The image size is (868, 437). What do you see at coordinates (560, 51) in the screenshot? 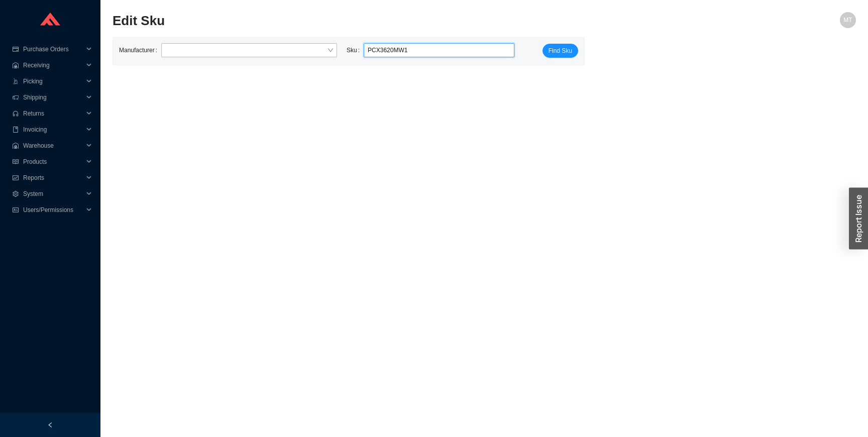
I see `button: Find Sku` at bounding box center [560, 51].